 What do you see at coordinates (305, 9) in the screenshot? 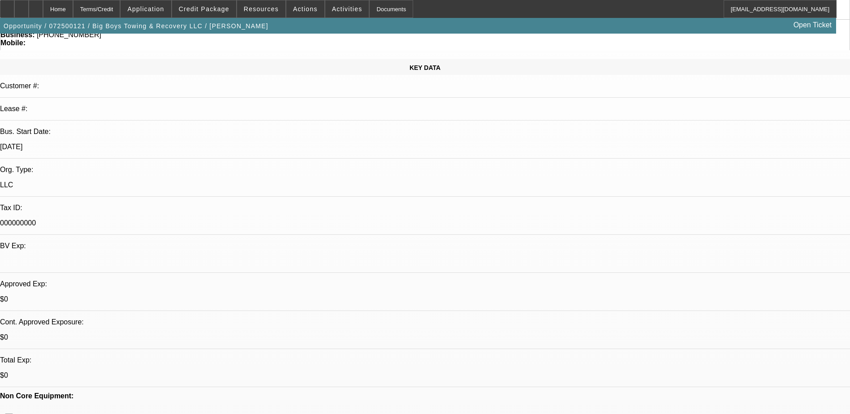
I see `span: Actions` at bounding box center [305, 9].